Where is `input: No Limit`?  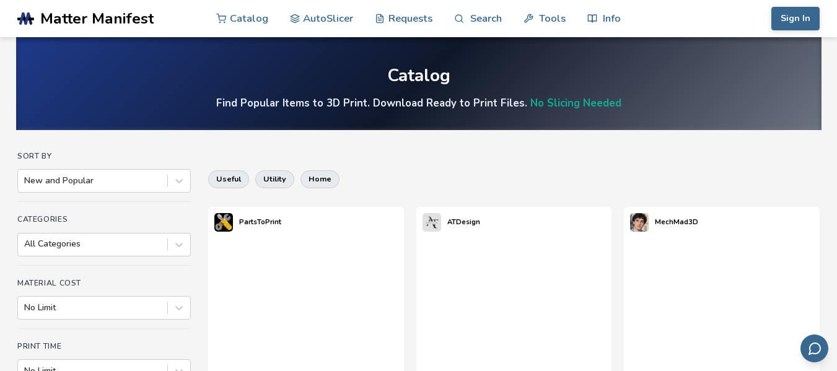
input: No Limit is located at coordinates (25, 308).